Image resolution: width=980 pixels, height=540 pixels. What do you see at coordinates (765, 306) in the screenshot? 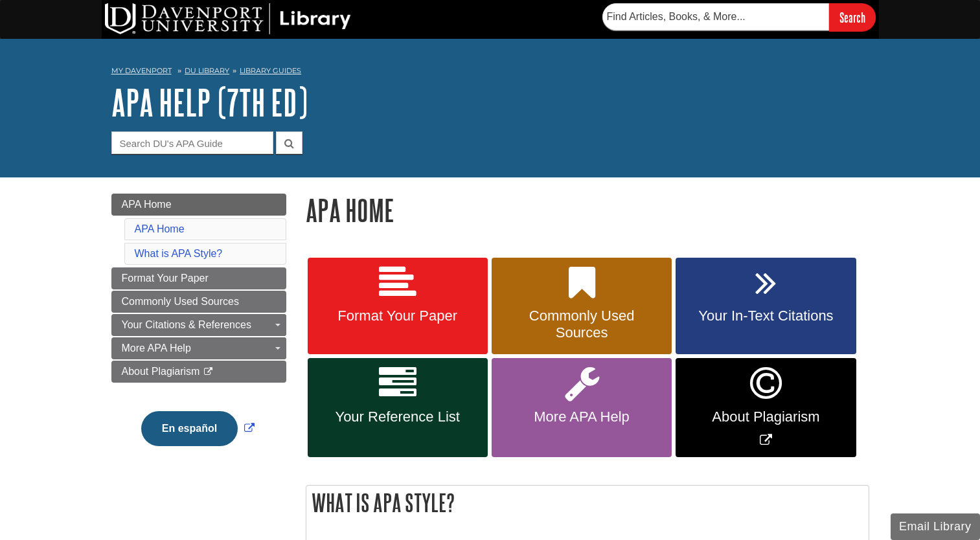
I see `a: Your In-Text Citations` at bounding box center [765, 306].